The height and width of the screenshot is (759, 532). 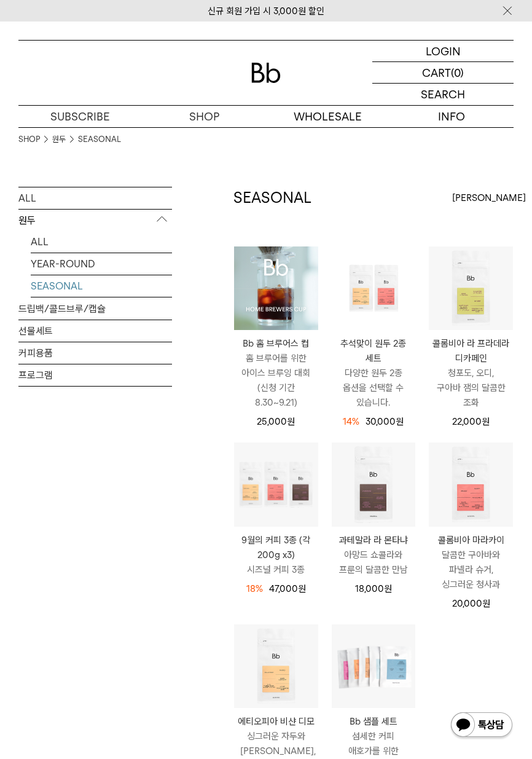 What do you see at coordinates (374, 555) in the screenshot?
I see `a: 과테말라 라 몬타냐 아망드 쇼콜라와 프룬의 달콤한 만남` at bounding box center [374, 555].